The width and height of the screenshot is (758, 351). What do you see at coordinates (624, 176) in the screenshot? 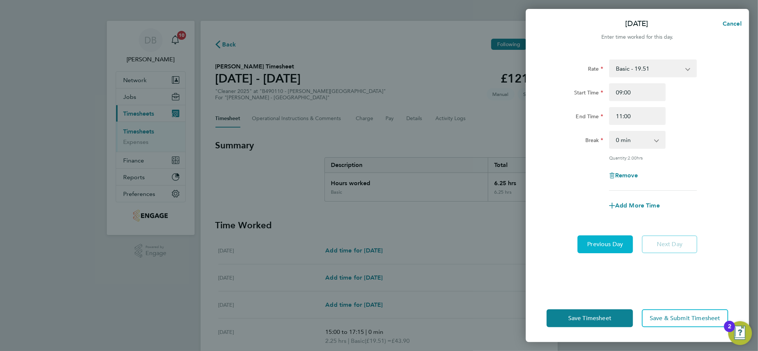
I see `button: Remove` at bounding box center [624, 176].